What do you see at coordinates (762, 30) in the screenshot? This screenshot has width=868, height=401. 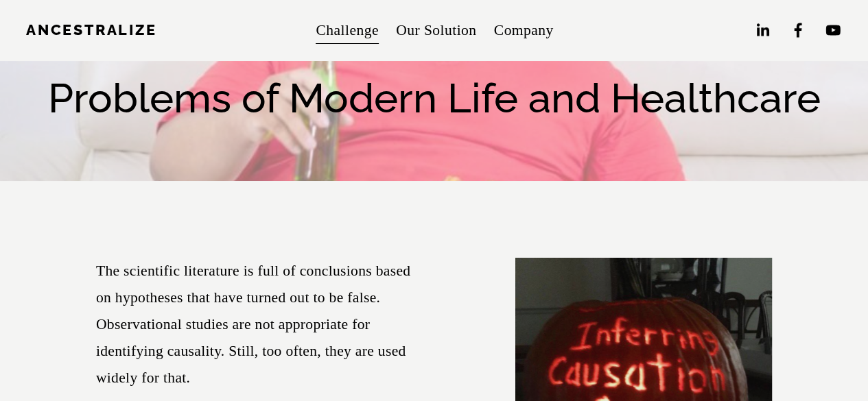 I see `a: LinkedIn` at bounding box center [762, 30].